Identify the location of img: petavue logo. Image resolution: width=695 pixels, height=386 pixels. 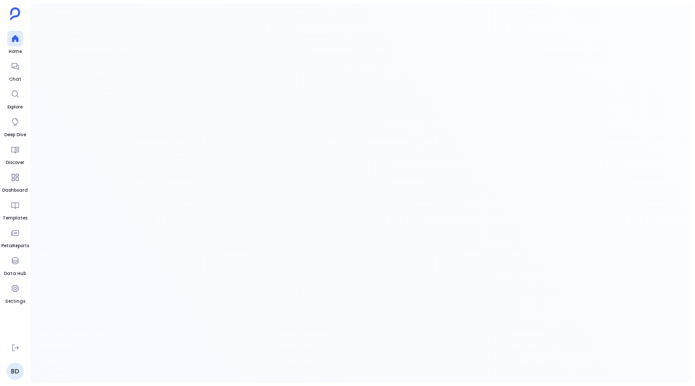
(15, 14).